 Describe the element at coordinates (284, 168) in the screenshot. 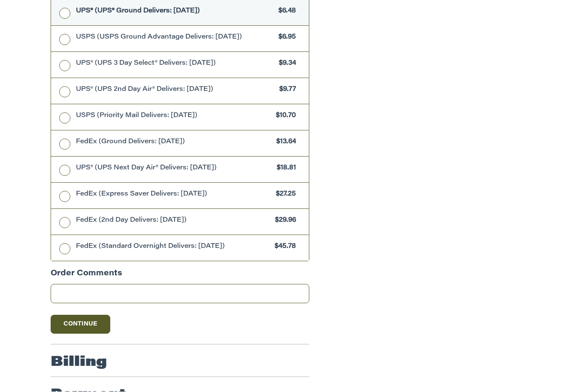

I see `span: $18.81` at that location.